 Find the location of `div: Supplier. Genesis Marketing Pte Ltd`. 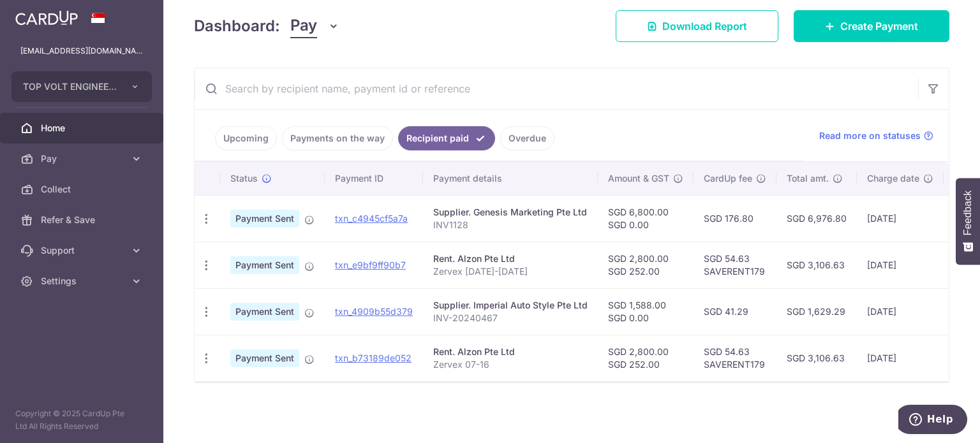

div: Supplier. Genesis Marketing Pte Ltd is located at coordinates (511, 212).